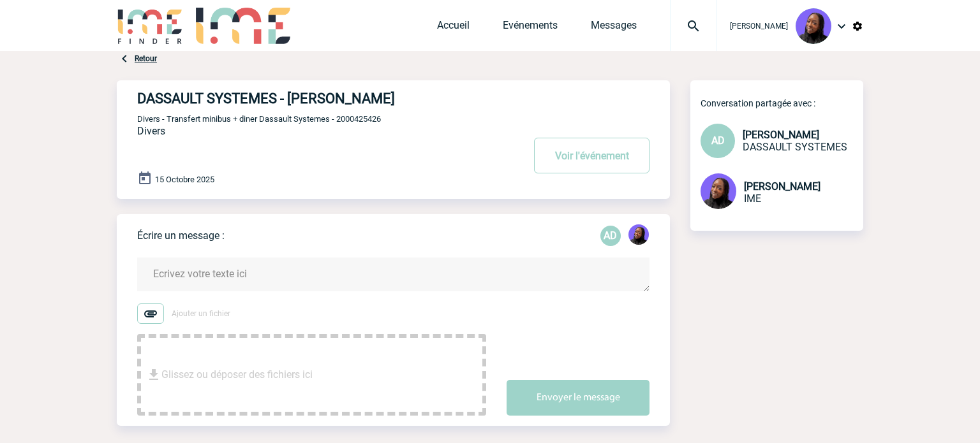  I want to click on a: Accueil, so click(453, 28).